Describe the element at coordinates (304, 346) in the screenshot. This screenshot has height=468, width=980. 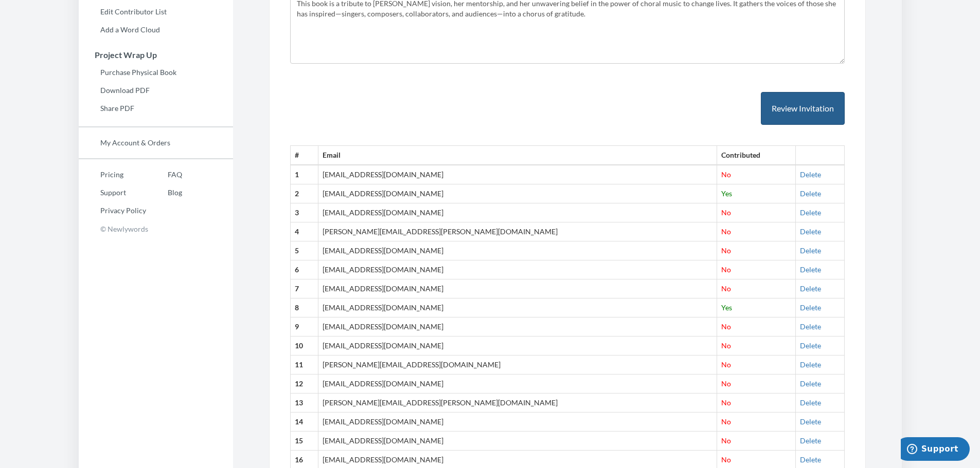
I see `th: 10` at that location.